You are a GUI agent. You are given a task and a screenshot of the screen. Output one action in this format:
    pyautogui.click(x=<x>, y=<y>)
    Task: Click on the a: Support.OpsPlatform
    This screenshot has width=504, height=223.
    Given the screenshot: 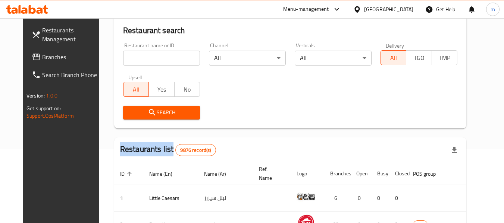 What is the action you would take?
    pyautogui.click(x=50, y=116)
    